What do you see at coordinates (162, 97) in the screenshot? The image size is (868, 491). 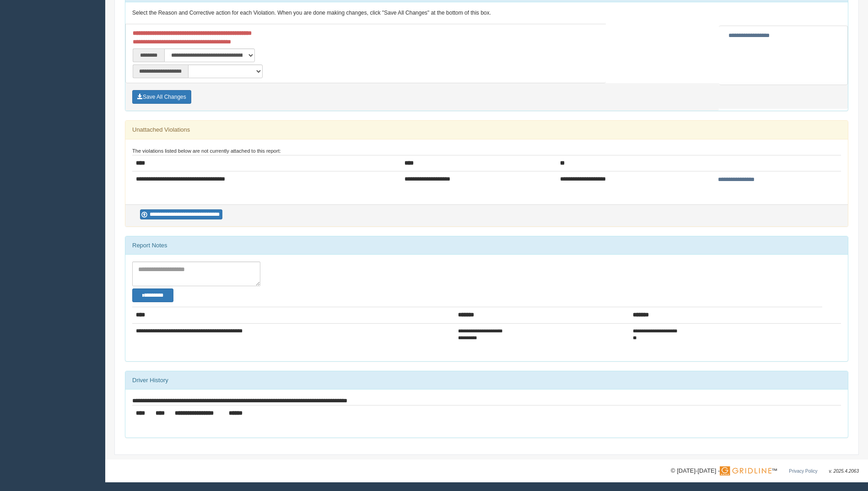 I see `button: Save` at bounding box center [162, 97].